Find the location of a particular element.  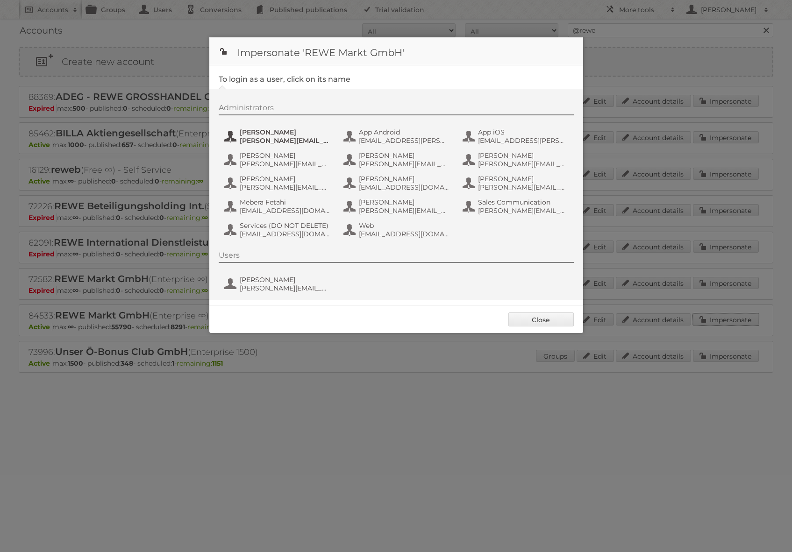

span: Web is located at coordinates (404, 226).